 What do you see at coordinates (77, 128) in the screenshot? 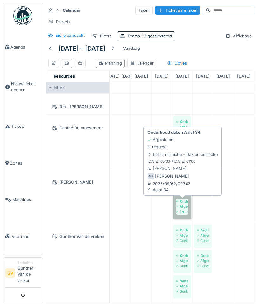
I see `div: Danthé De maeseneer` at bounding box center [77, 128].